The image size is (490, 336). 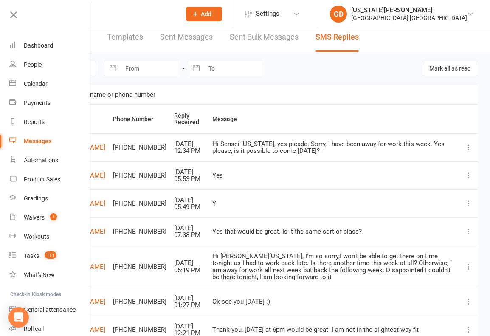 What do you see at coordinates (190, 207) in the screenshot?
I see `div: 05:49 PM` at bounding box center [190, 207].